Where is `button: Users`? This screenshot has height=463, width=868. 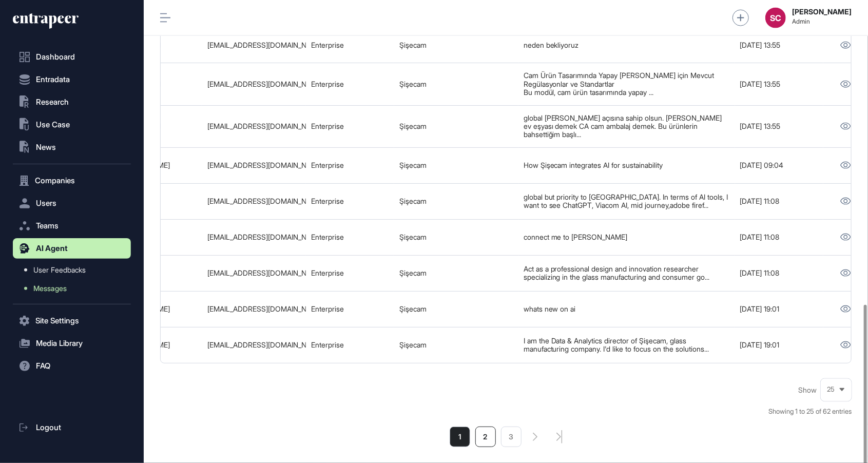 button: Users is located at coordinates (72, 203).